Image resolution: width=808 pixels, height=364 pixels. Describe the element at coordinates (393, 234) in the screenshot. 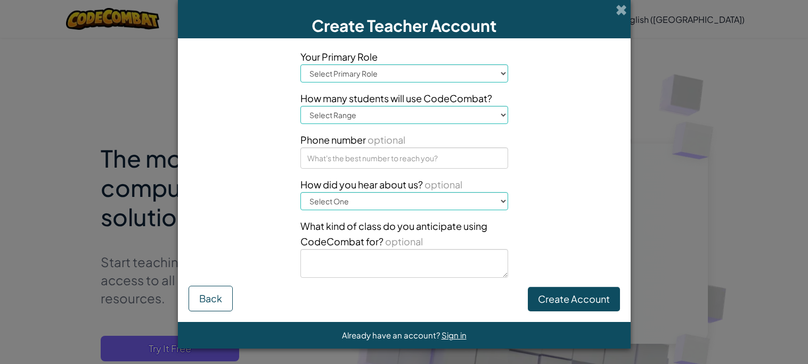

I see `span: What kind of class do you anticipate using CodeCombat for?` at that location.